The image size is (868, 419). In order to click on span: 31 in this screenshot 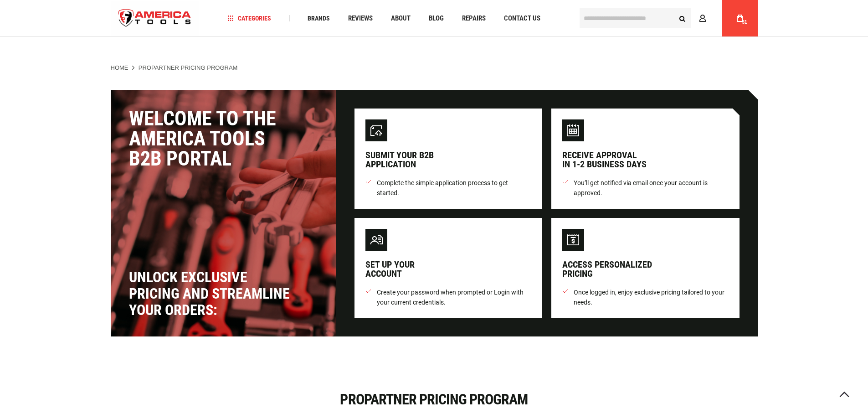, I will do `click(744, 22)`.